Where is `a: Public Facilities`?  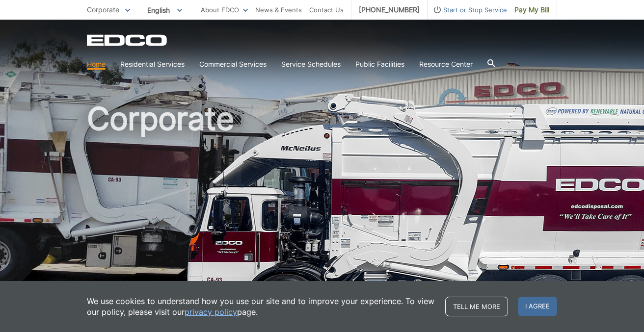 a: Public Facilities is located at coordinates (380, 64).